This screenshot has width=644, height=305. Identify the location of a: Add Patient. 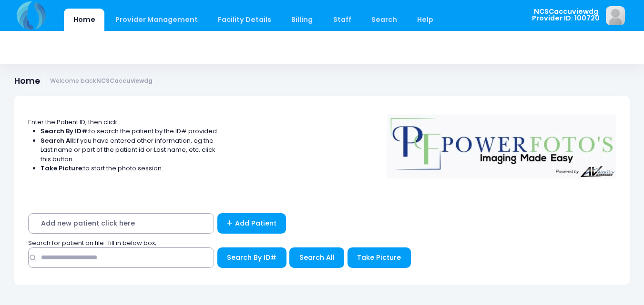
(252, 223).